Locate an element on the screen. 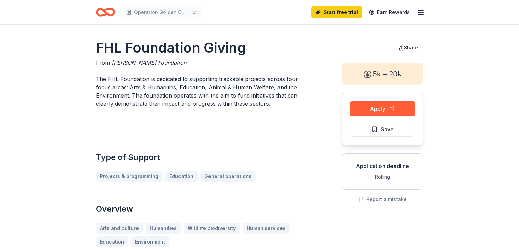 Image resolution: width=519 pixels, height=249 pixels. span: Share is located at coordinates (411, 47).